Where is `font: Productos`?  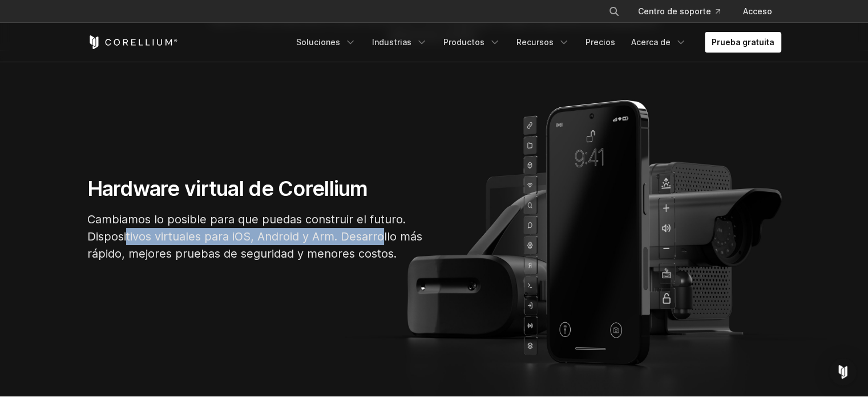 font: Productos is located at coordinates (464, 41).